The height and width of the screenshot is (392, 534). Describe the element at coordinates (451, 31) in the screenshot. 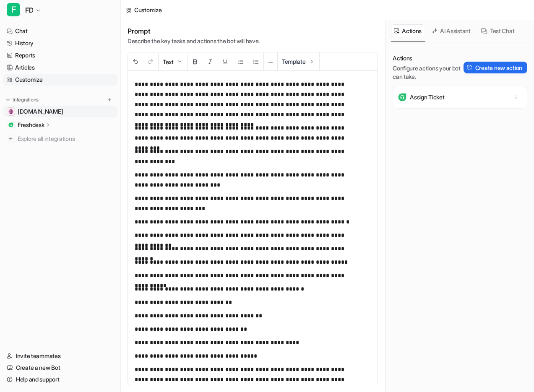

I see `button: AI Assistant` at that location.